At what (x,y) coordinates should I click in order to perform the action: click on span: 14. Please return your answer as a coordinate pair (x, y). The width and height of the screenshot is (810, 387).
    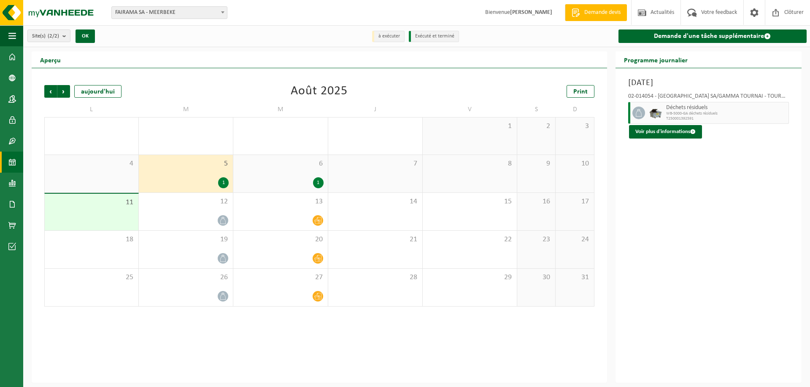
    Looking at the image, I should click on (375, 202).